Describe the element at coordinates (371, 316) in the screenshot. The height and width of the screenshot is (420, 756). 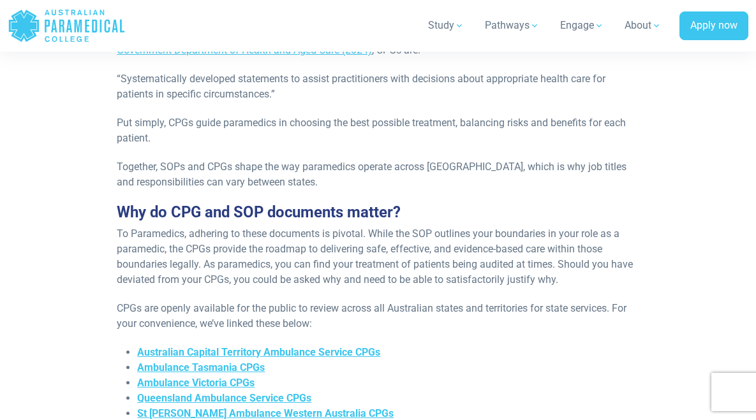
I see `span: CPGs are openly available for the public to review across all Australian states and territories f...` at that location.